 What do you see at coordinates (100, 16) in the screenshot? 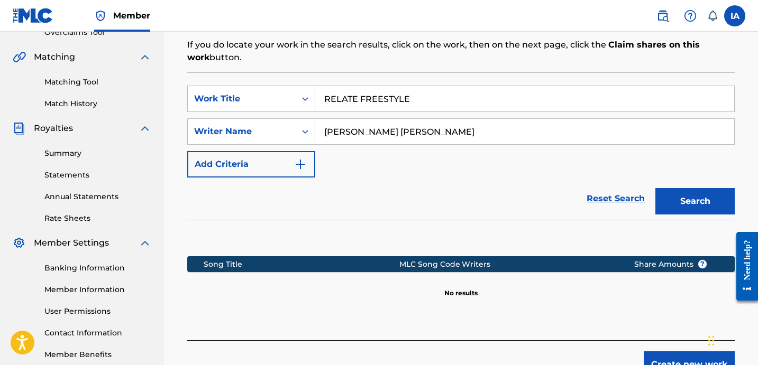
I see `img: Top Rightsholder` at bounding box center [100, 16].